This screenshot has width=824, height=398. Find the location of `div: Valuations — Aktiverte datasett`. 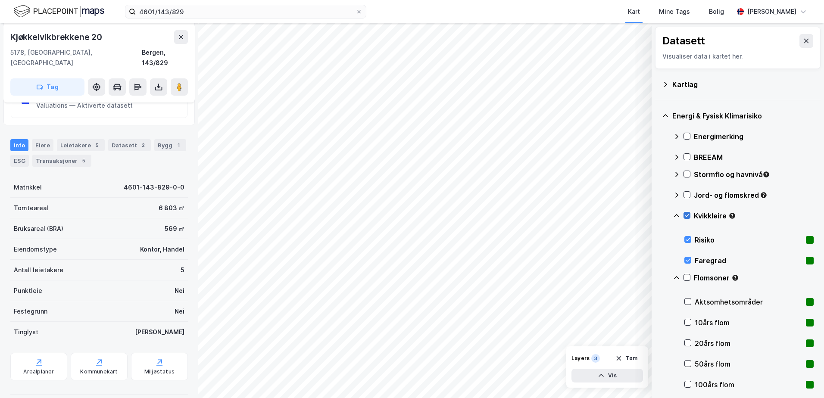

div: Valuations — Aktiverte datasett is located at coordinates (85, 106).